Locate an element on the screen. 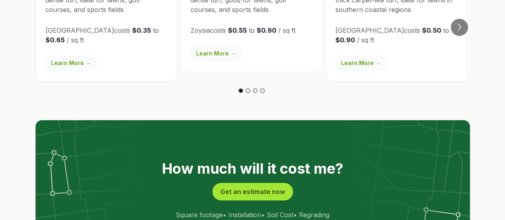 This screenshot has height=220, width=505. button: Go to next slide is located at coordinates (459, 27).